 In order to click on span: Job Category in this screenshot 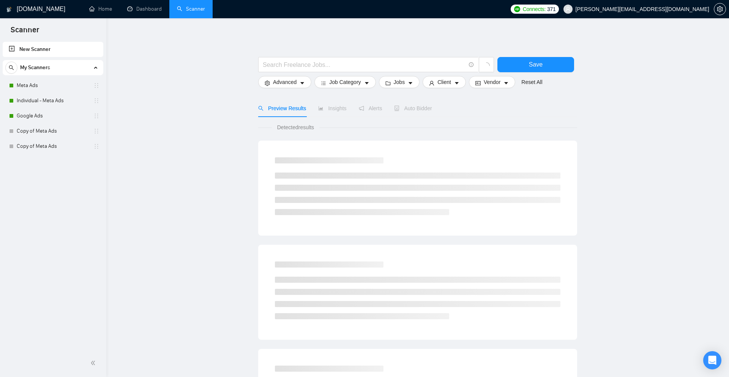, I will do `click(345, 82)`.